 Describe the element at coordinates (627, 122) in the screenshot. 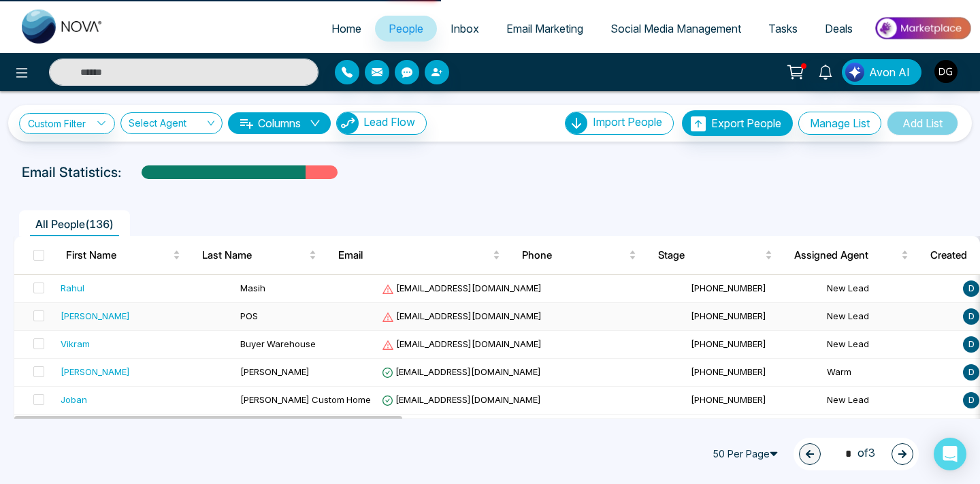

I see `span: Import People` at that location.